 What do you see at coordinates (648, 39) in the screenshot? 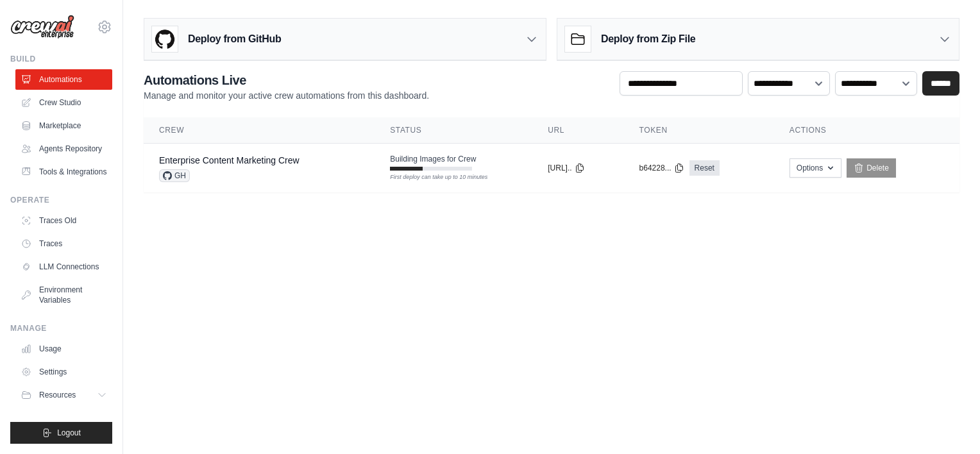
I see `h3: Deploy from Zip File` at bounding box center [648, 39].